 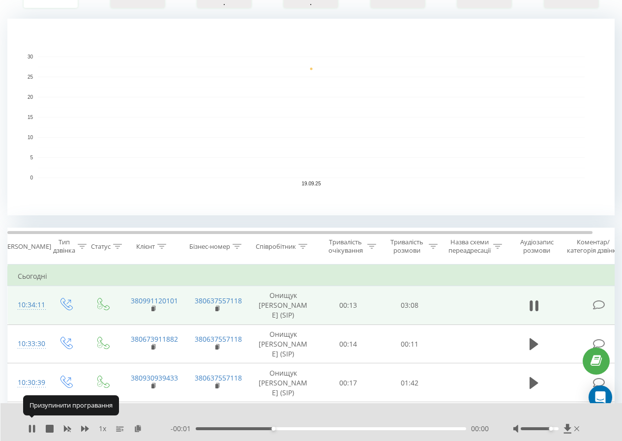 I want to click on text: 19.09.25, so click(x=311, y=183).